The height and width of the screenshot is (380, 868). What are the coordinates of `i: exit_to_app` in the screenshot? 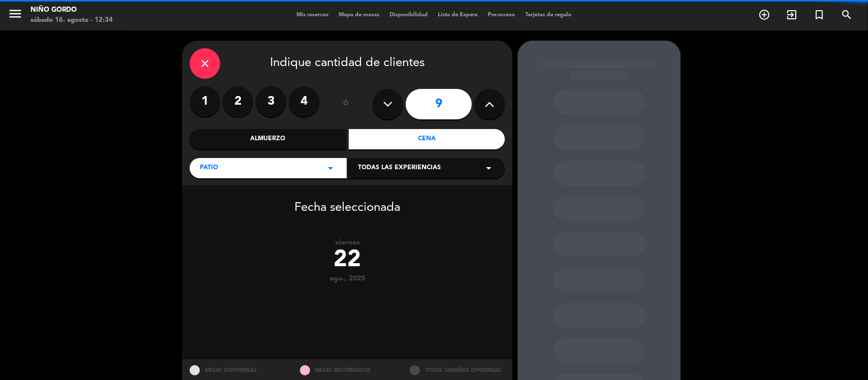 It's located at (791, 14).